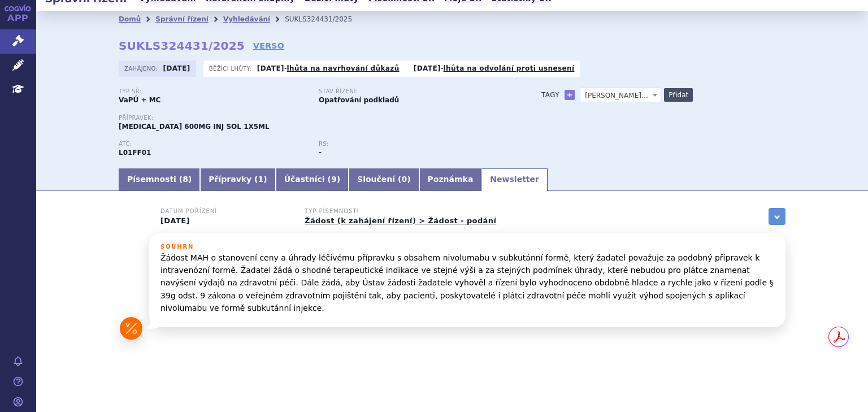 This screenshot has width=868, height=412. I want to click on strong: Opatřování podkladů, so click(359, 100).